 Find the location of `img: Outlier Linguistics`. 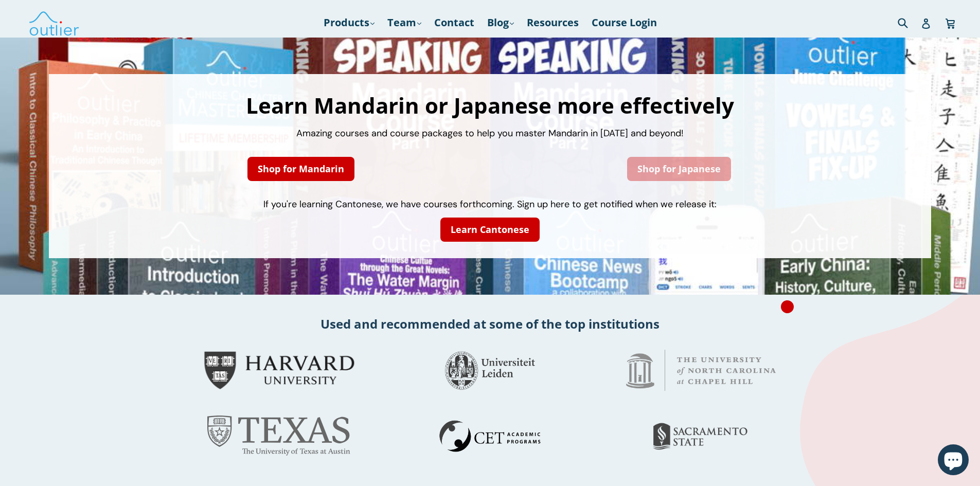

img: Outlier Linguistics is located at coordinates (54, 23).